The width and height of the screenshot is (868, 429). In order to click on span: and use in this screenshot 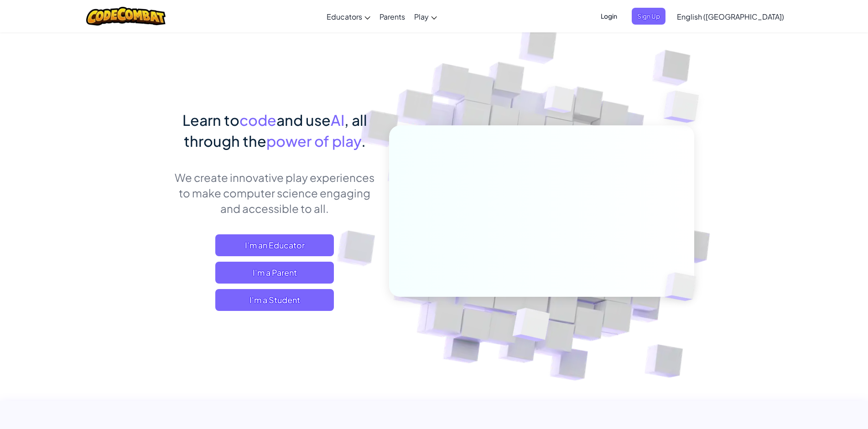, I will do `click(303, 120)`.